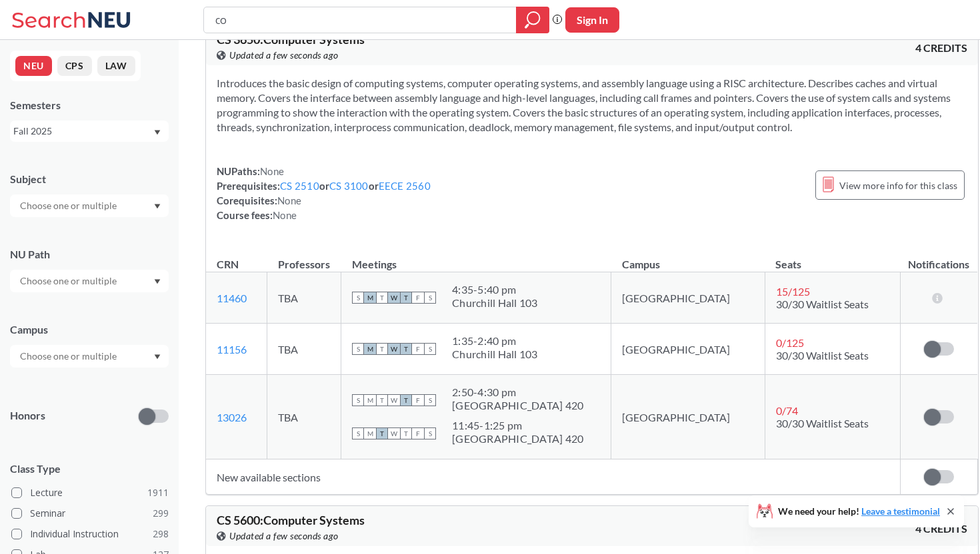 The width and height of the screenshot is (980, 554). I want to click on div: Subject, so click(89, 180).